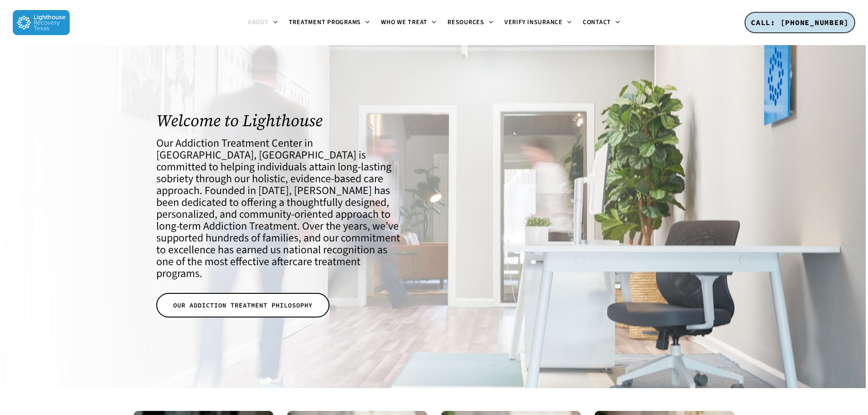  What do you see at coordinates (258, 22) in the screenshot?
I see `span: About` at bounding box center [258, 22].